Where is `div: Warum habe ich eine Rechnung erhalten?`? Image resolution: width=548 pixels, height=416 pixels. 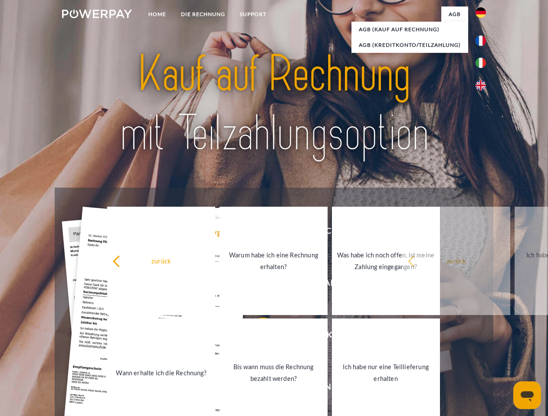
div: Warum habe ich eine Rechnung erhalten? is located at coordinates (273, 261).